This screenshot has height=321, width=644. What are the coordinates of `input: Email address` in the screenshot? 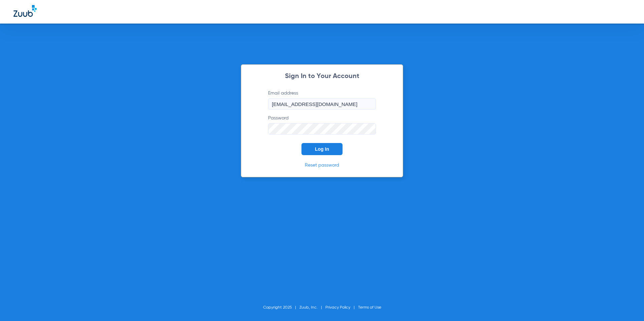 It's located at (322, 104).